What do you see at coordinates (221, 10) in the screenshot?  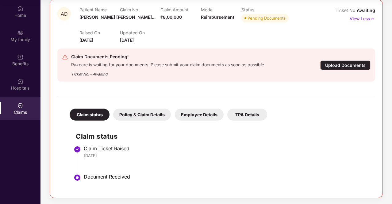 I see `p: Mode` at bounding box center [221, 10].